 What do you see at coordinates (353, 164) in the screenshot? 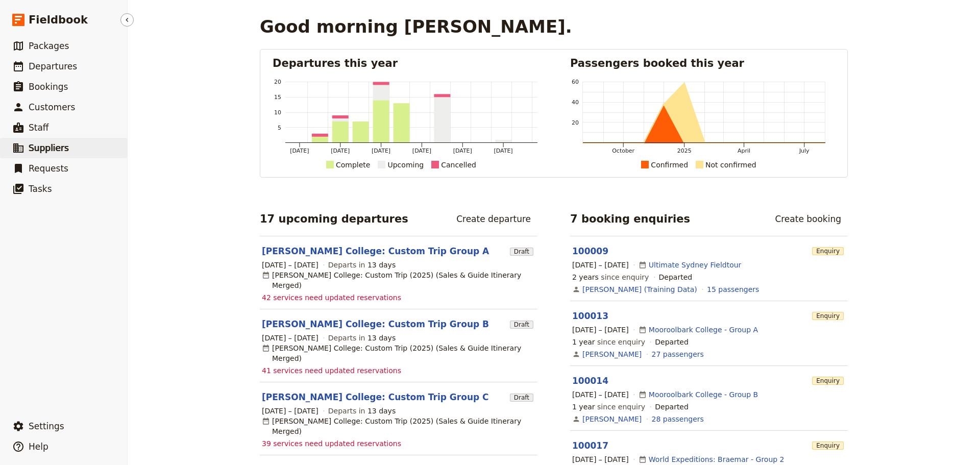
I see `div: Complete` at bounding box center [353, 164].